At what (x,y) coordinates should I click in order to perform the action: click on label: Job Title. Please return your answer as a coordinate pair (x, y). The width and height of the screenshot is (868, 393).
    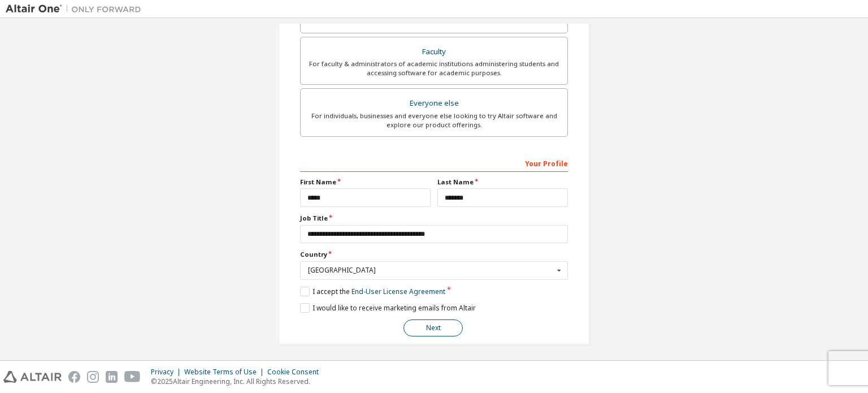
    Looking at the image, I should click on (434, 218).